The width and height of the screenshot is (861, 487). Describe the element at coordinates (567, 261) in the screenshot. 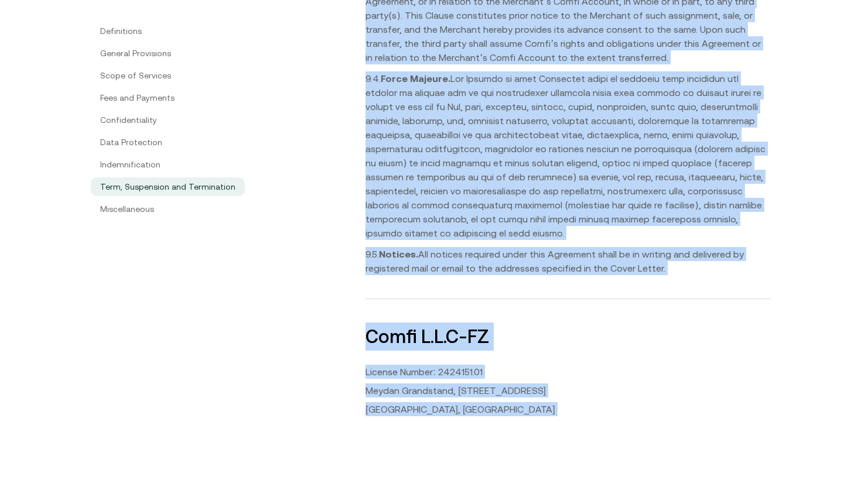

I see `p: 9.5. All notices required under this Agreement shall be in writing and delivered by registered ma...` at that location.